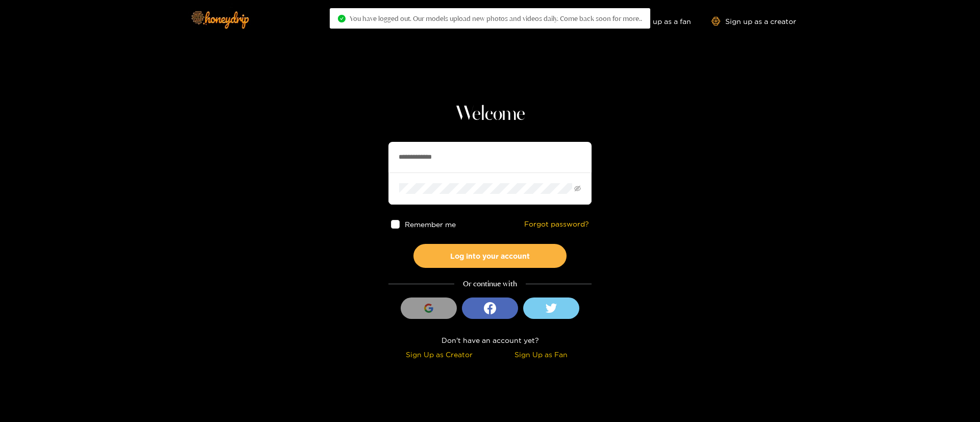 The height and width of the screenshot is (422, 980). What do you see at coordinates (341, 19) in the screenshot?
I see `span: check-circle` at bounding box center [341, 19].